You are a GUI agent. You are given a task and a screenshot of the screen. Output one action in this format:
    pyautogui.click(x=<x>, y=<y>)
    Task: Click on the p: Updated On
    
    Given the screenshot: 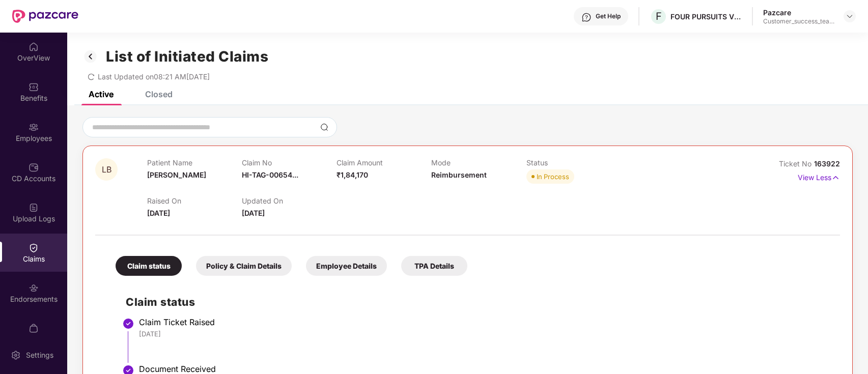 What is the action you would take?
    pyautogui.click(x=289, y=200)
    